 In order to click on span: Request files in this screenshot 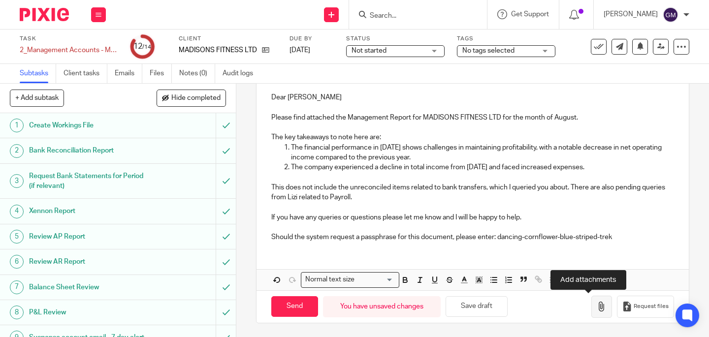, I will do `click(651, 307)`.